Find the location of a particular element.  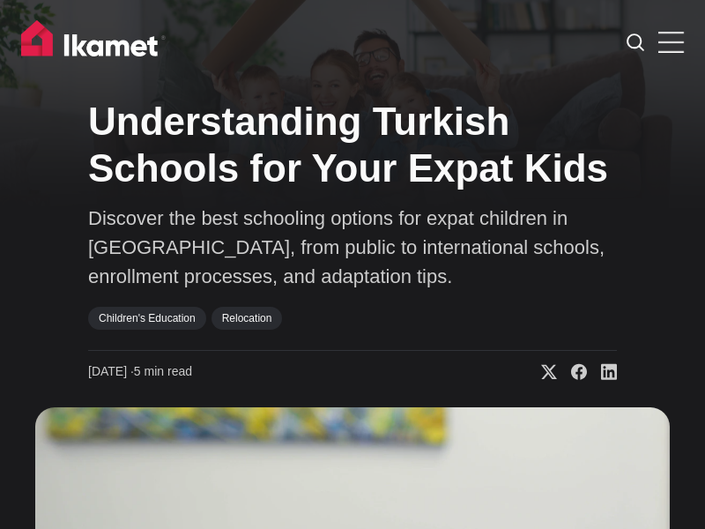

h1: Understanding Turkish Schools for Your Expat Kids is located at coordinates (352, 145).